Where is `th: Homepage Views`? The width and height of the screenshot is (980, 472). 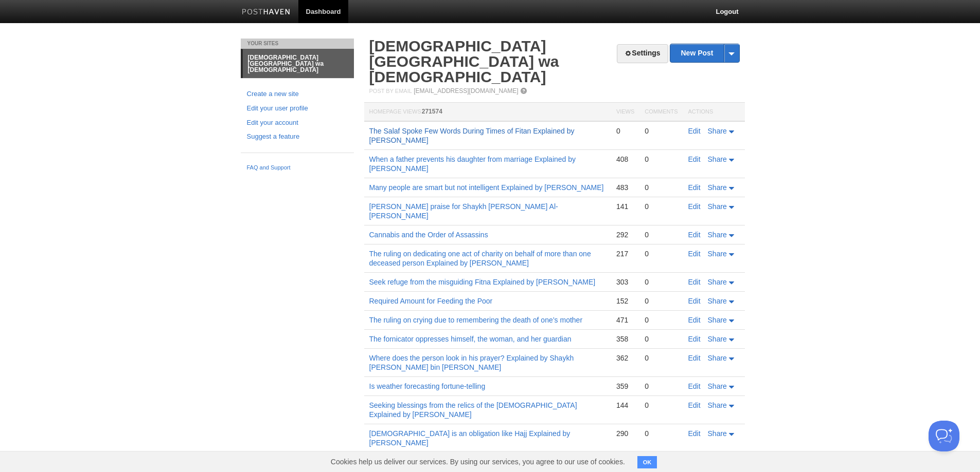 th: Homepage Views is located at coordinates (487, 112).